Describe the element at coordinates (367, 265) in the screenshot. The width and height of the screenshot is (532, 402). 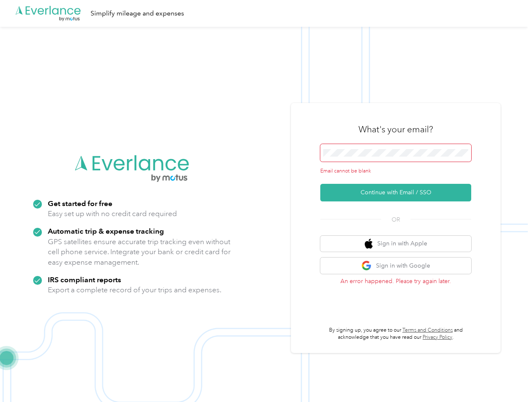
I see `img: google logo` at that location.